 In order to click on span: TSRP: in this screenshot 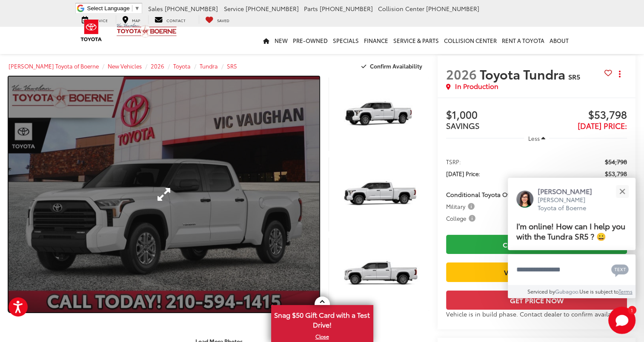, I will do `click(453, 162)`.